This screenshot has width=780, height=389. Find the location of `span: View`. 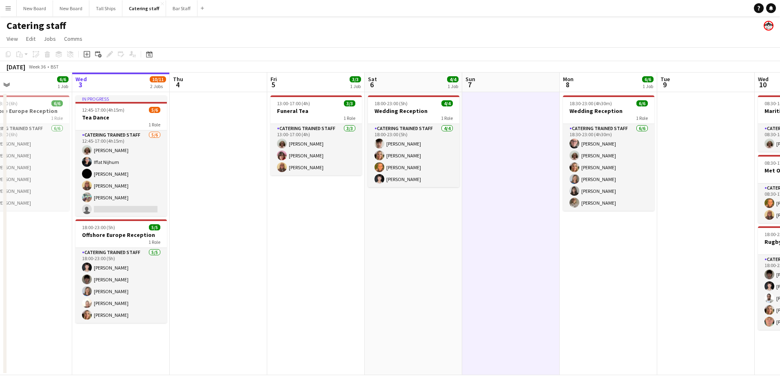

span: View is located at coordinates (12, 39).